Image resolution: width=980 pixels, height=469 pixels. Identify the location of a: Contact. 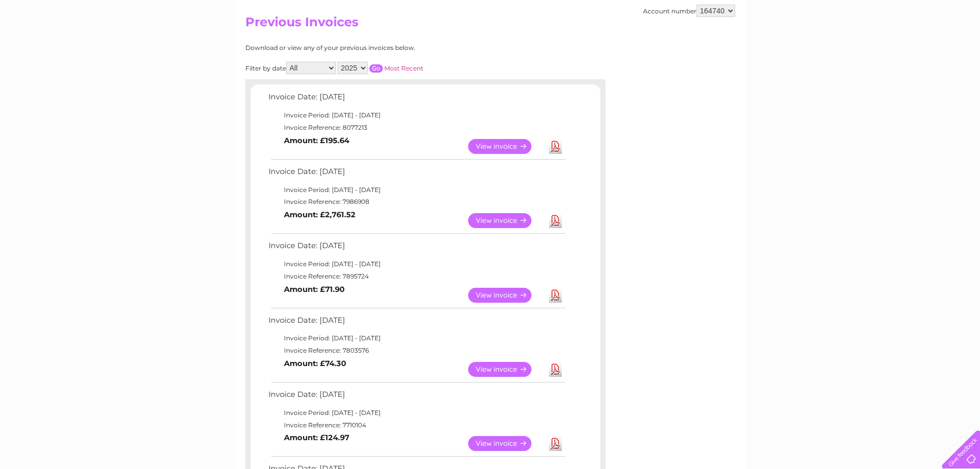
(924, 47).